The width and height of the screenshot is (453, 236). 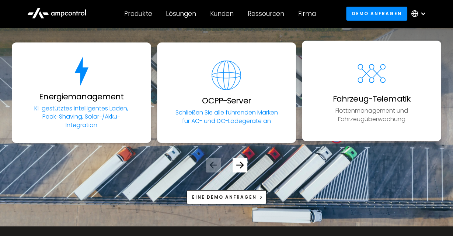 I want to click on div: Lösungen, so click(x=181, y=14).